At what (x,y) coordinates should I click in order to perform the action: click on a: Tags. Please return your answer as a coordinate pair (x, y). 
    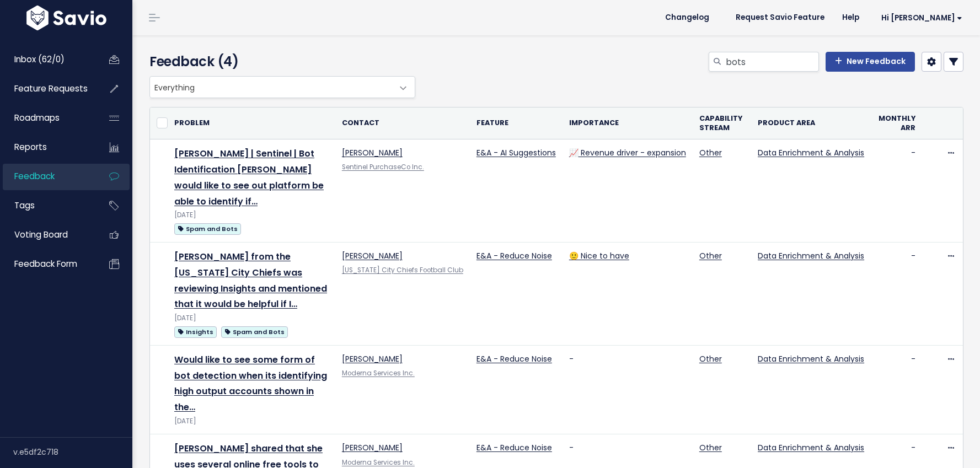
    Looking at the image, I should click on (46, 206).